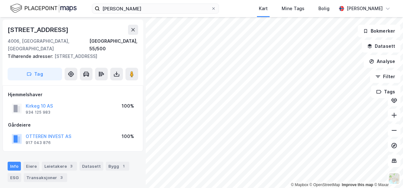  What do you see at coordinates (324, 9) in the screenshot?
I see `div: Bolig` at bounding box center [324, 9].